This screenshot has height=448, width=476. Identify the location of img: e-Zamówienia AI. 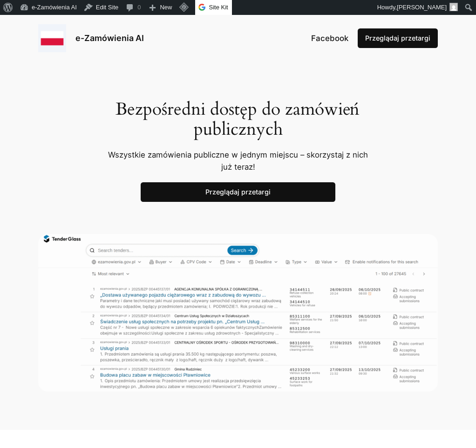
(52, 38).